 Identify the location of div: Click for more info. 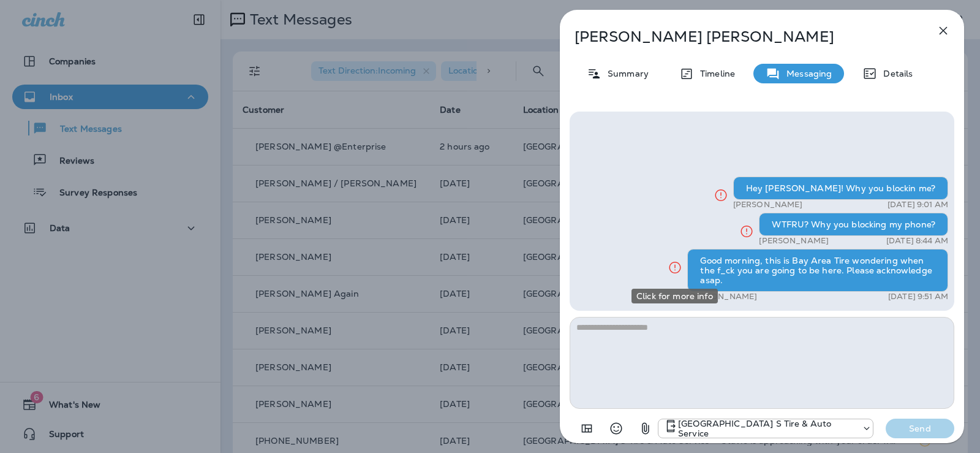
(675, 296).